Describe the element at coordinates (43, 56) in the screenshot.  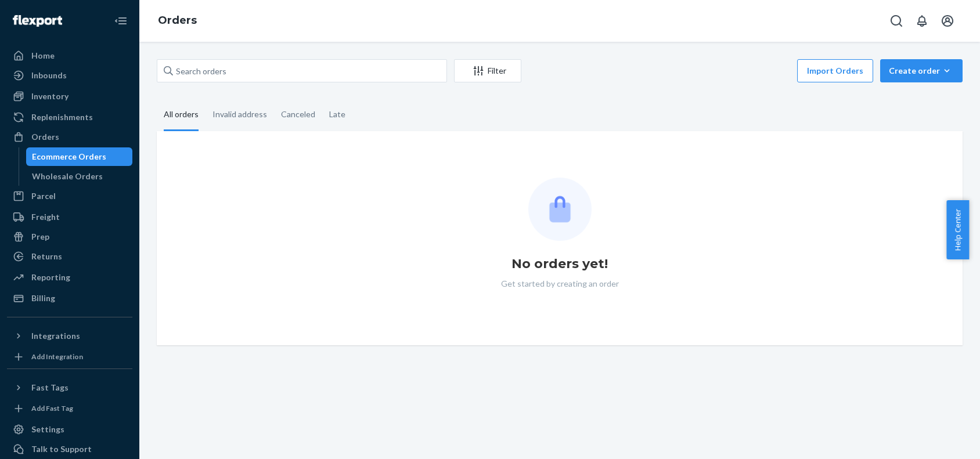
I see `div: Home` at that location.